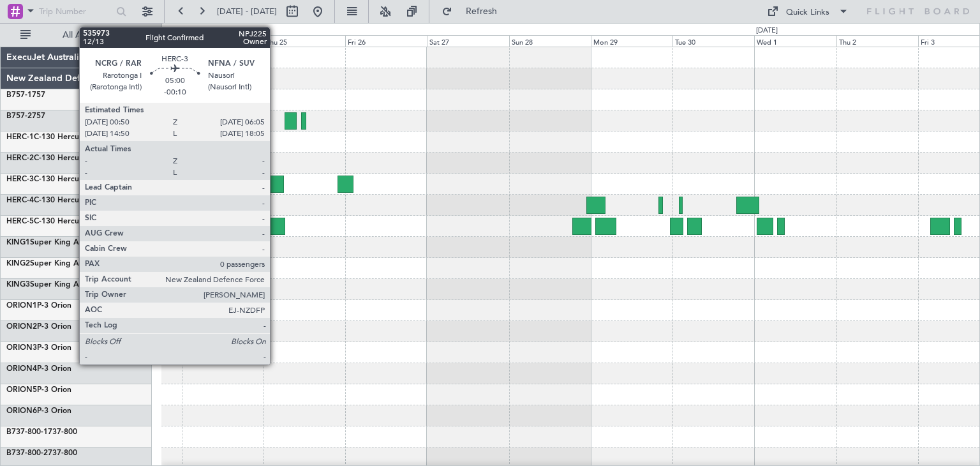 The width and height of the screenshot is (980, 466). What do you see at coordinates (53, 263) in the screenshot?
I see `a: KING2Super King Air 200` at bounding box center [53, 263].